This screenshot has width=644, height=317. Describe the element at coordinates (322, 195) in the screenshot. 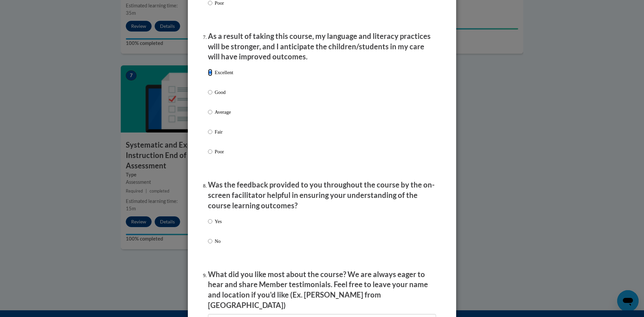

I see `p: Was the feedback provided to you throughout the course by the on-screen facilitator helpful in en...` at that location.